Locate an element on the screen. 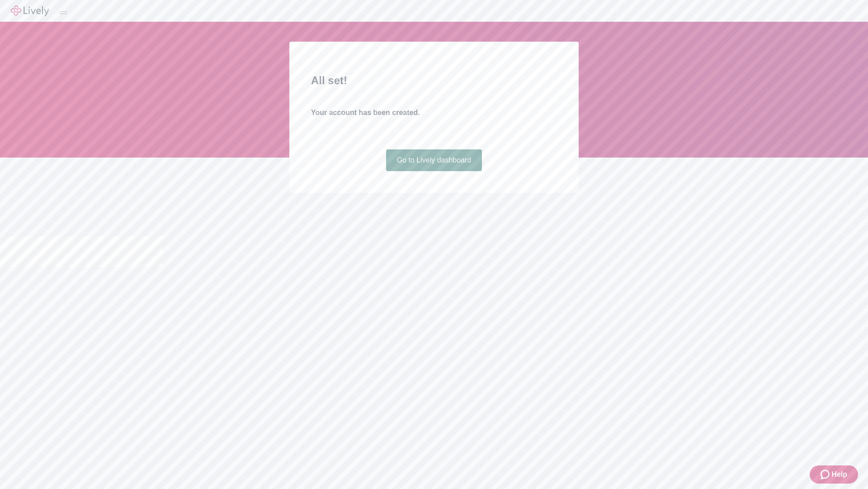 Image resolution: width=868 pixels, height=489 pixels. a: Go to Lively dashboard is located at coordinates (434, 160).